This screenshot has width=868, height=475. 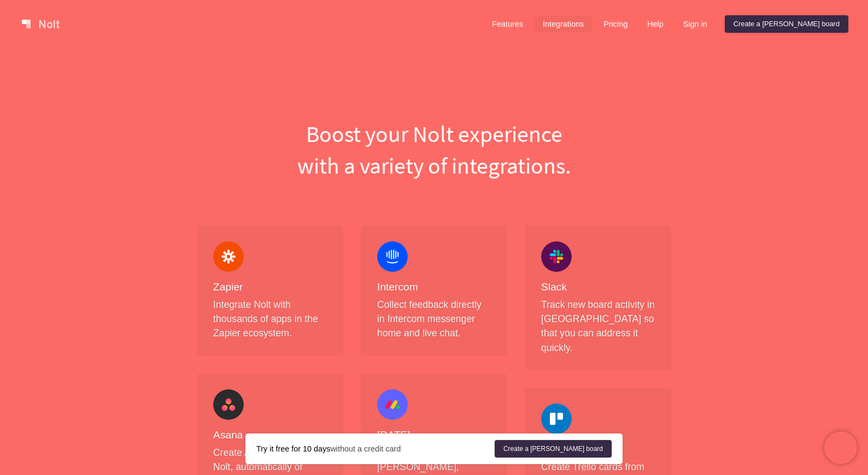 What do you see at coordinates (434, 319) in the screenshot?
I see `p: Collect feedback directly in Intercom messenger home and live chat.` at bounding box center [434, 319].